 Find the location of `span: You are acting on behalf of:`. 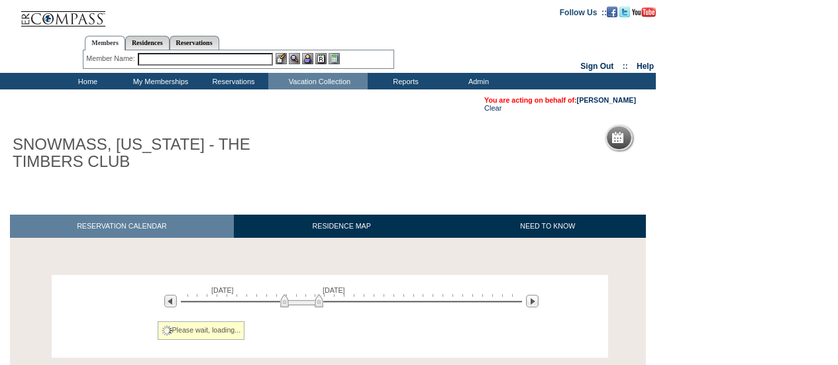

span: You are acting on behalf of: is located at coordinates (560, 100).